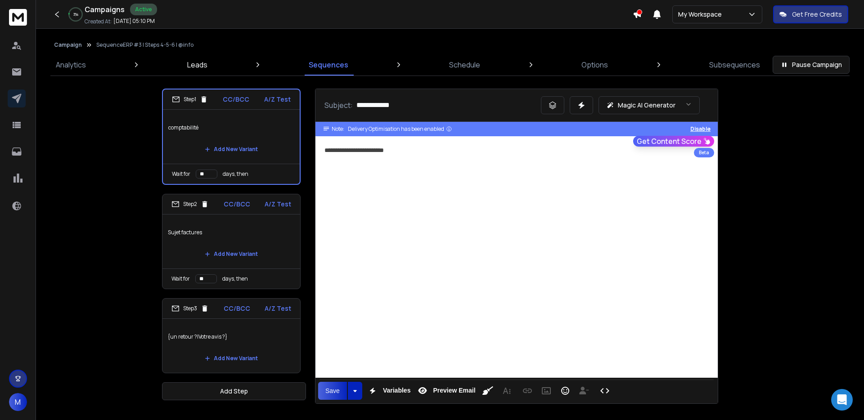  What do you see at coordinates (76, 14) in the screenshot?
I see `p: 3 %` at bounding box center [76, 14].